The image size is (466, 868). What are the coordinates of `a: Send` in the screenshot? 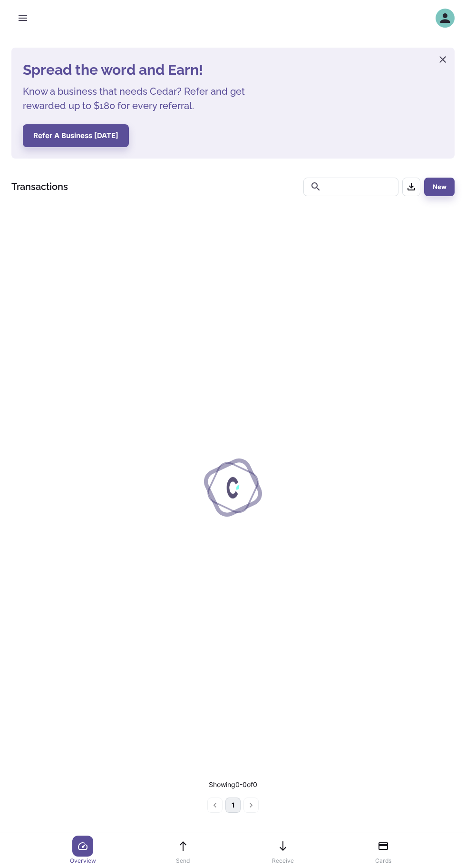 It's located at (183, 850).